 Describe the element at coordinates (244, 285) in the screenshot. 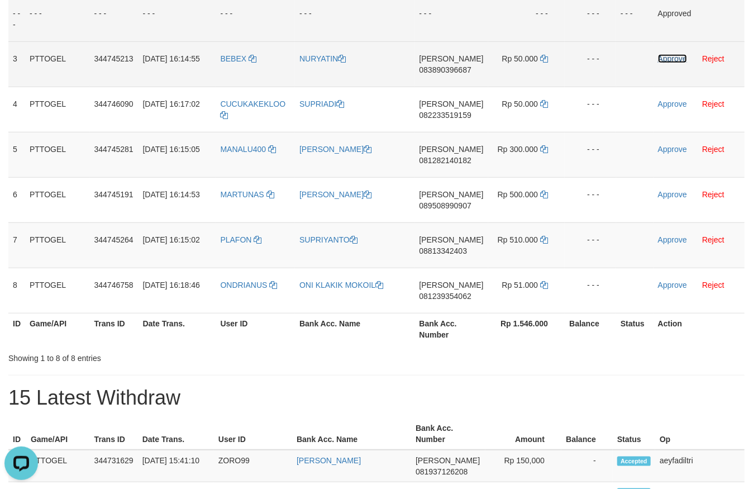

I see `span: ONDRIANUS` at that location.